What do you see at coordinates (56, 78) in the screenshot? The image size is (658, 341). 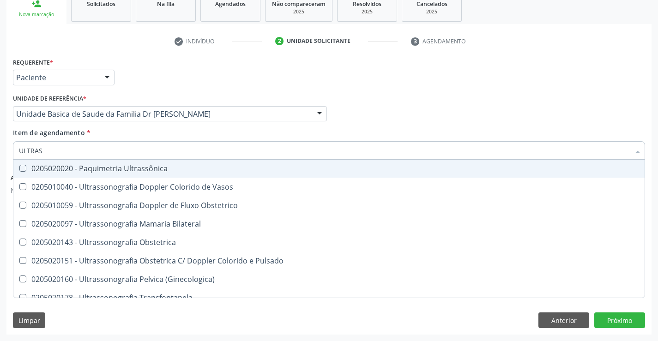 I see `span: Paciente` at bounding box center [56, 78].